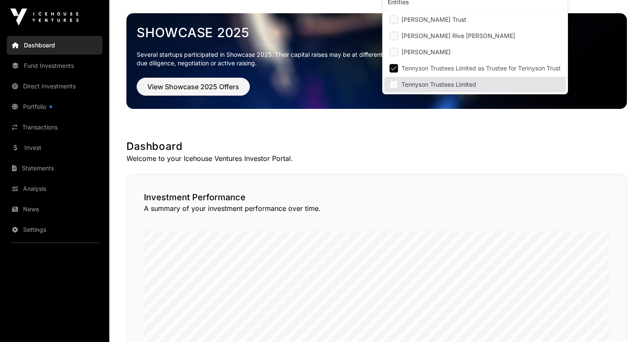 This screenshot has width=644, height=342. What do you see at coordinates (377, 208) in the screenshot?
I see `p: A summary of your investment performance over time.` at bounding box center [377, 208].